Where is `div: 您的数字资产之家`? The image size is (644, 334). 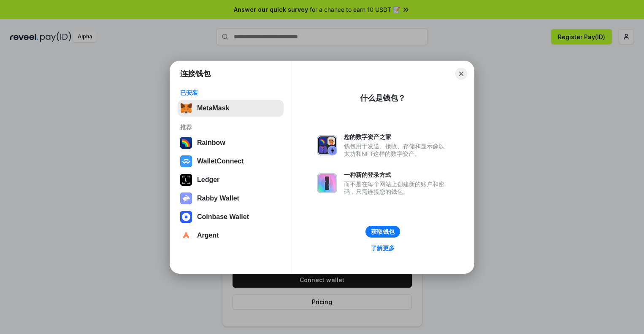 div: 您的数字资产之家 is located at coordinates (396, 137).